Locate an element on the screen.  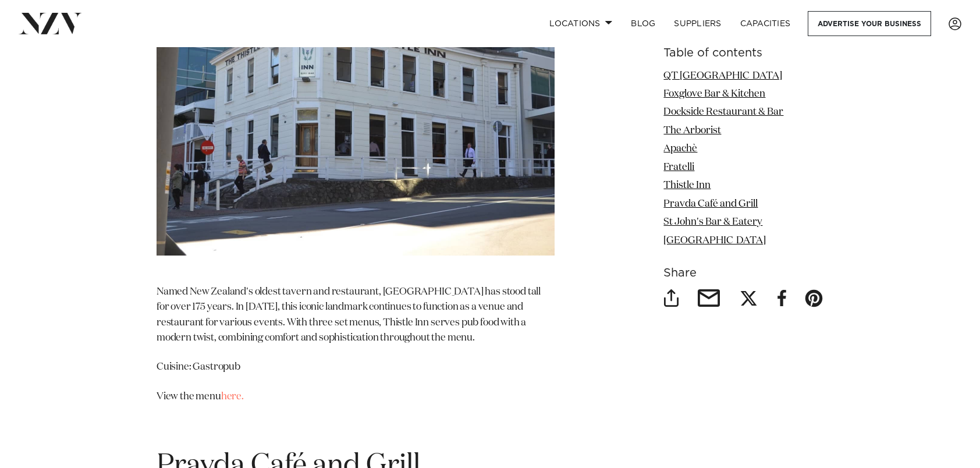
a: Capacities is located at coordinates (765, 23).